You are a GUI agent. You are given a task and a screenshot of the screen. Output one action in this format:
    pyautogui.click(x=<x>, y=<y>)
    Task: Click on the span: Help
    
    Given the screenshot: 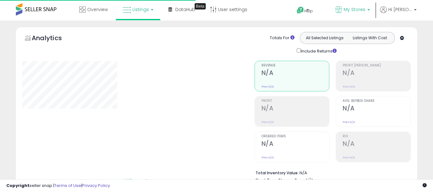 What is the action you would take?
    pyautogui.click(x=308, y=11)
    